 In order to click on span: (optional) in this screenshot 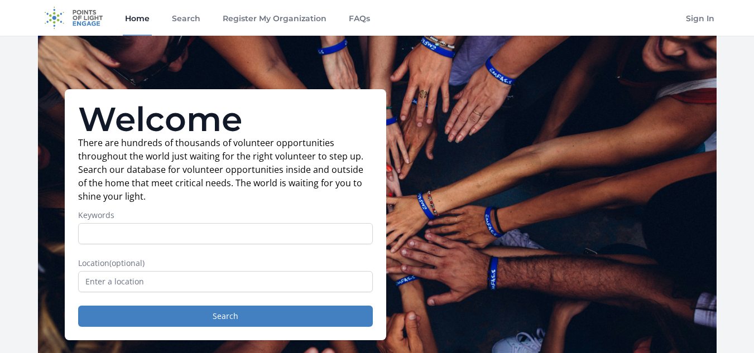, I will do `click(127, 263)`.